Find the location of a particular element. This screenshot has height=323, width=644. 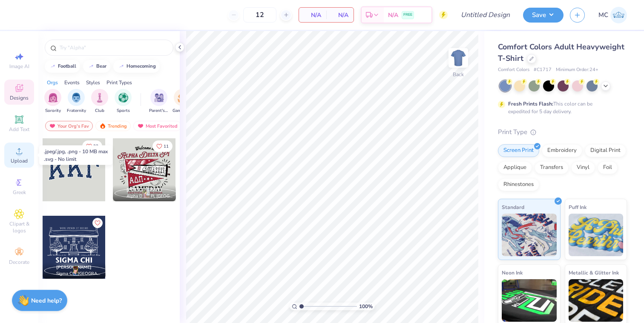

button: homecoming is located at coordinates (136, 66).